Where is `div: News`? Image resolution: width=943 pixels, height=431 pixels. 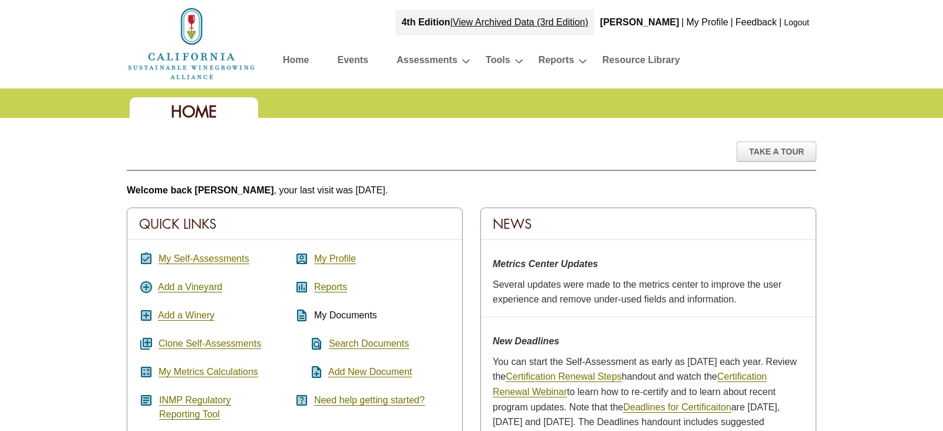 div: News is located at coordinates (648, 224).